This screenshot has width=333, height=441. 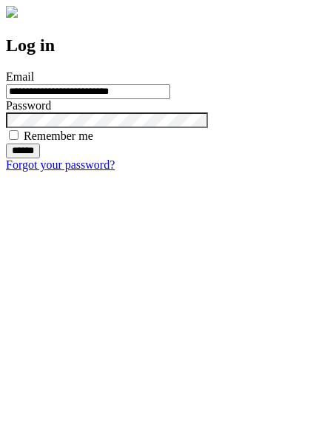 I want to click on a: Forgot your password?, so click(x=60, y=164).